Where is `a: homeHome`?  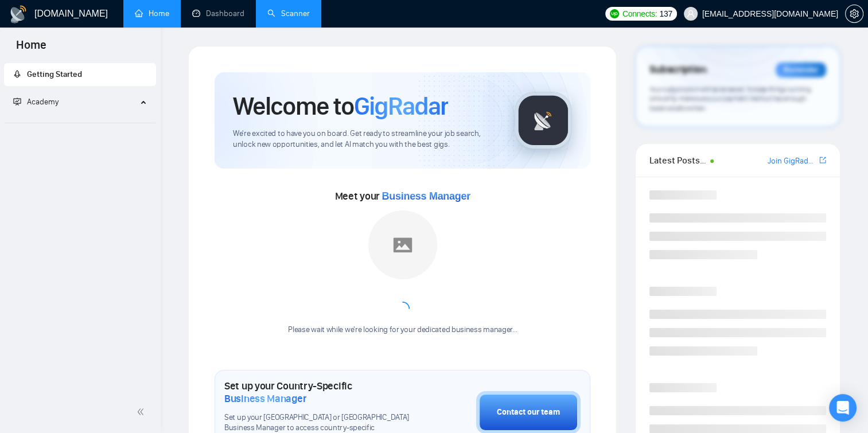 a: homeHome is located at coordinates (152, 13).